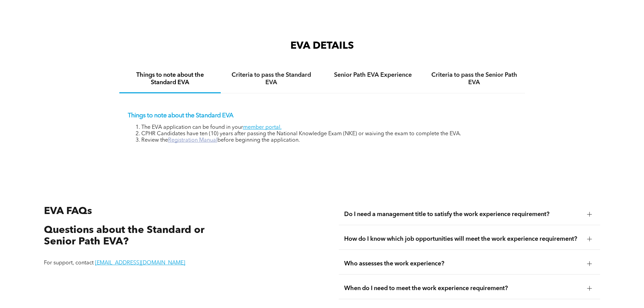 This screenshot has width=644, height=308. I want to click on li: CPHR Candidates have ten (10) years after passing the National Knowledge Exam (NKE) or waiving th..., so click(329, 134).